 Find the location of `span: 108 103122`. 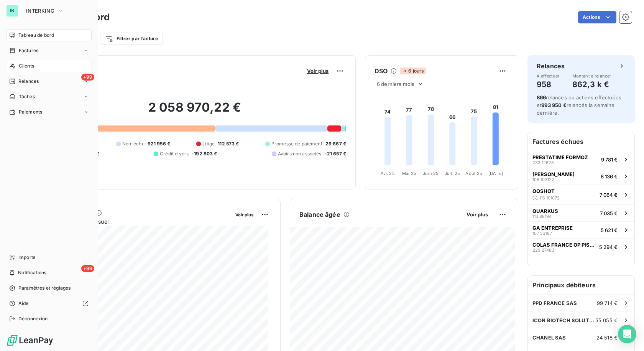

span: 108 103122 is located at coordinates (543, 180).